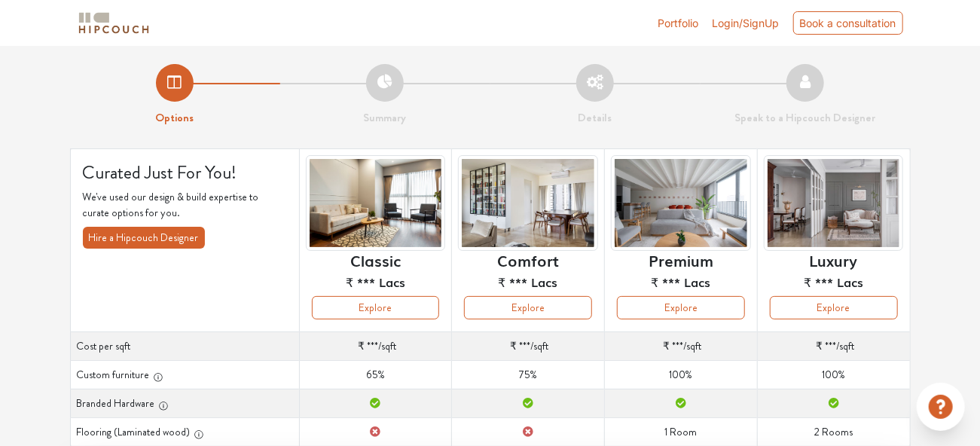 Image resolution: width=980 pixels, height=446 pixels. What do you see at coordinates (185, 404) in the screenshot?
I see `th: Branded Hardware` at bounding box center [185, 404].